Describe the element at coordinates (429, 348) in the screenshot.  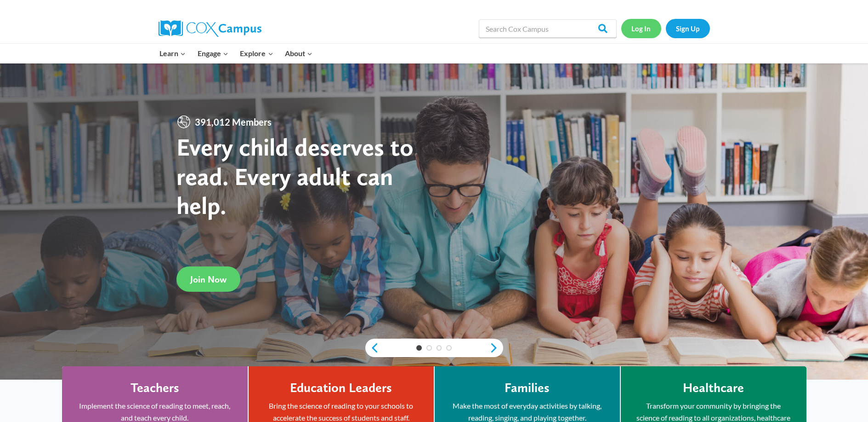
I see `a: 2` at that location.